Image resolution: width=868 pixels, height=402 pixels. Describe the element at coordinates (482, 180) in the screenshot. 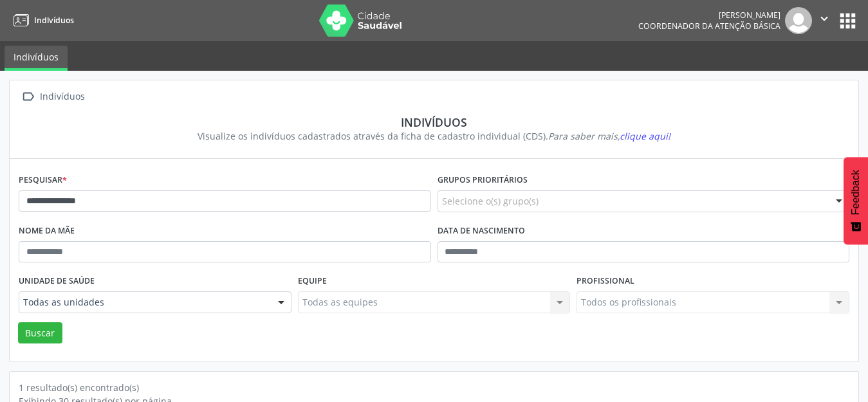

I see `label: Grupos prioritários` at that location.